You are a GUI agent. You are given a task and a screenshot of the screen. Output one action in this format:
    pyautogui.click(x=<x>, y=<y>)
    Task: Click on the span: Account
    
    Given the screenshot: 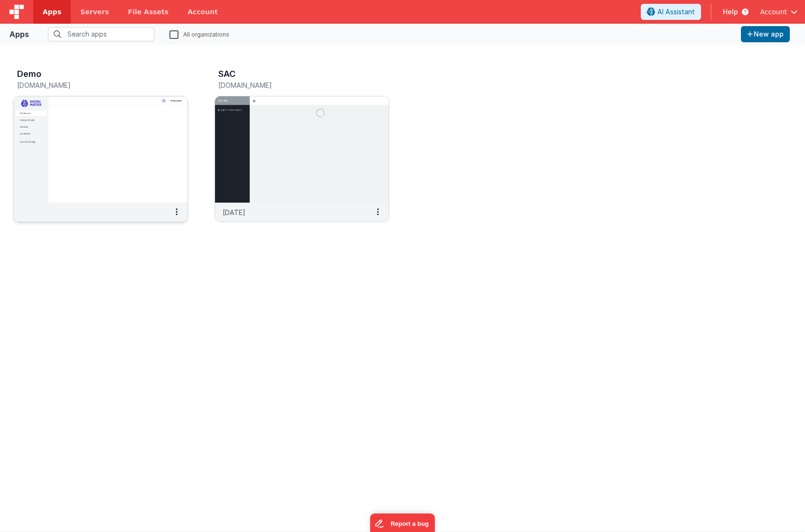 What is the action you would take?
    pyautogui.click(x=773, y=12)
    